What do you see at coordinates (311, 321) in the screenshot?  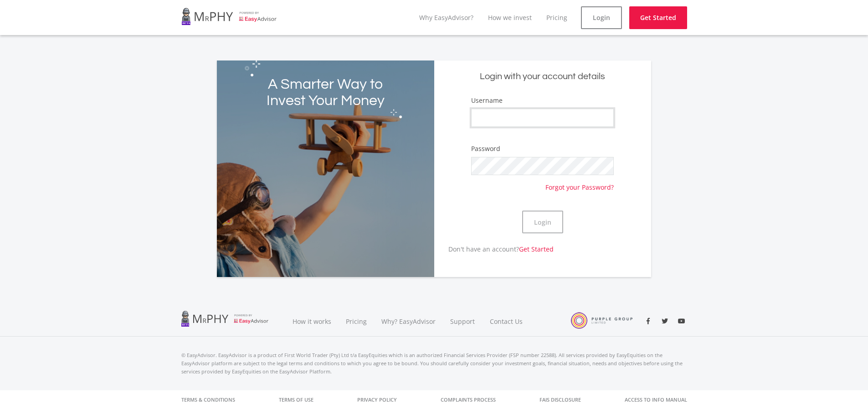 I see `a: How it works` at bounding box center [311, 321].